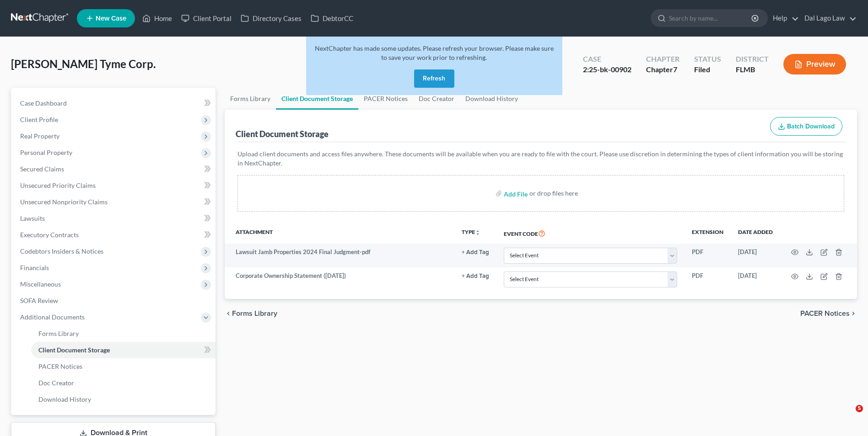 This screenshot has width=868, height=436. What do you see at coordinates (471, 232) in the screenshot?
I see `button: TYPEunfold_more` at bounding box center [471, 232].